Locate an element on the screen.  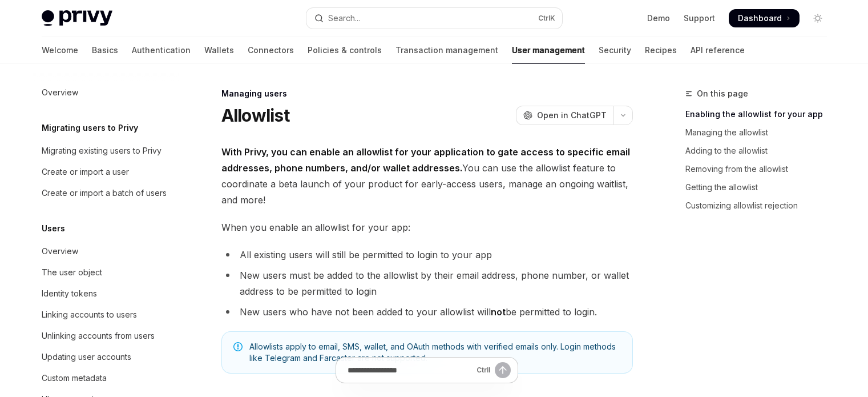
a: Basics is located at coordinates (105, 50).